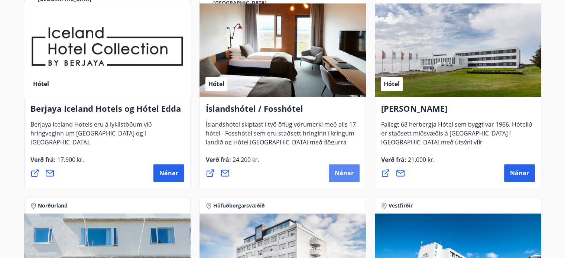 The image size is (565, 258). What do you see at coordinates (245, 160) in the screenshot?
I see `span: 24.200 kr.` at bounding box center [245, 160].